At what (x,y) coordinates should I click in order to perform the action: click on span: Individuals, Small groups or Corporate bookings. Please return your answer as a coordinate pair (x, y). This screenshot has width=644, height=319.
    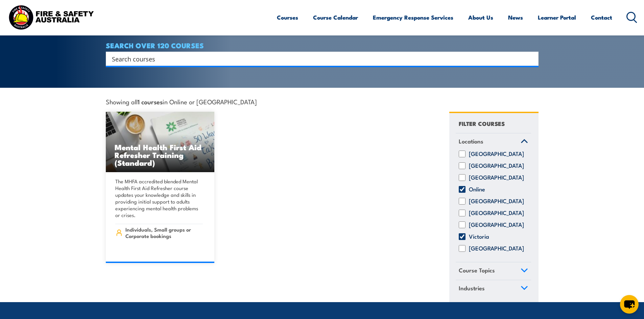
    Looking at the image, I should click on (164, 233).